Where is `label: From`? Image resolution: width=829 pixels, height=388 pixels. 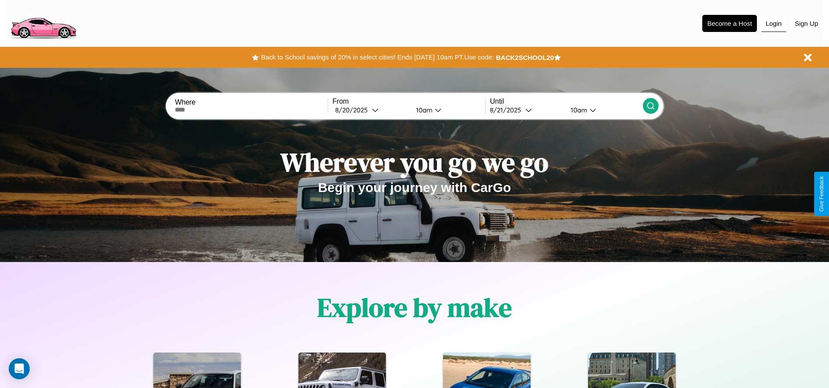
label: From is located at coordinates (409, 101).